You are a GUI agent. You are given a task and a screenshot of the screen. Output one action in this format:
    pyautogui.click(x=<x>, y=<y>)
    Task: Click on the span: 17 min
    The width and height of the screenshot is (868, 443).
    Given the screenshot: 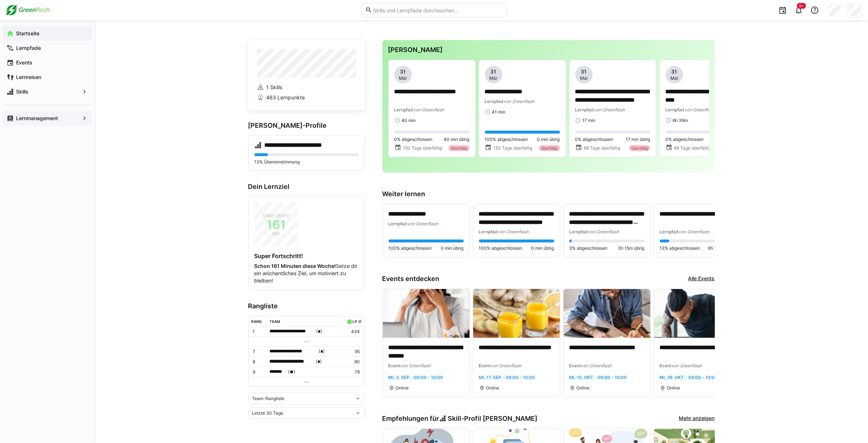 What is the action you would take?
    pyautogui.click(x=589, y=121)
    